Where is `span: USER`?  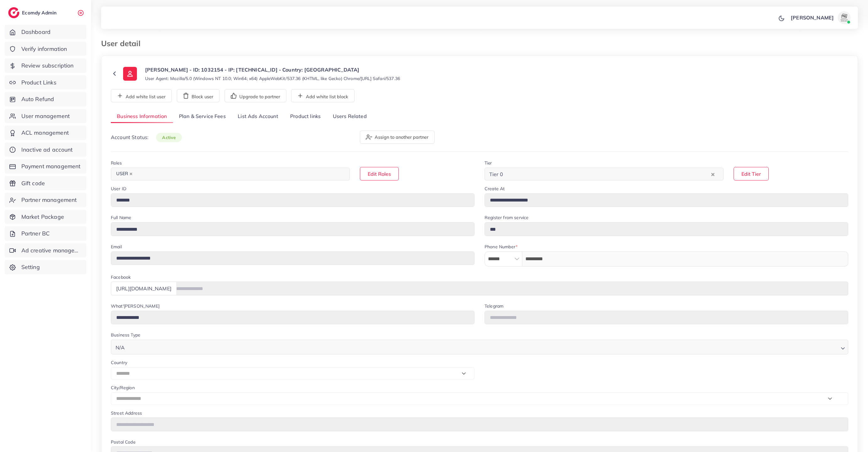 span: USER is located at coordinates (125, 174).